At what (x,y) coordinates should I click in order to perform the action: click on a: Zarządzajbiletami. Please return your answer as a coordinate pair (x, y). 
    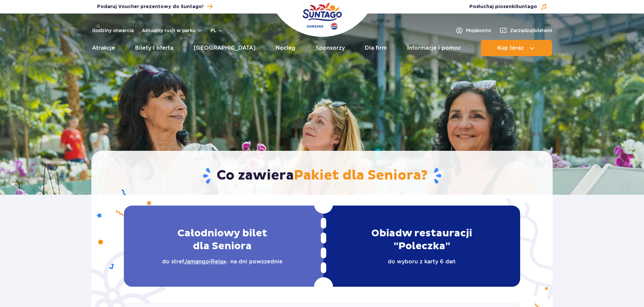
    Looking at the image, I should click on (526, 30).